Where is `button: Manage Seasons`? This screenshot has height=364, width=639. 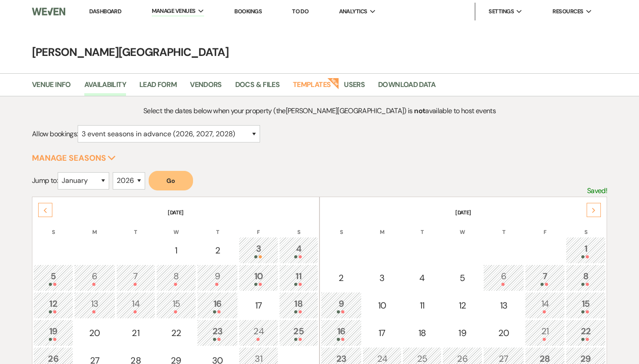
button: Manage Seasons is located at coordinates (74, 158).